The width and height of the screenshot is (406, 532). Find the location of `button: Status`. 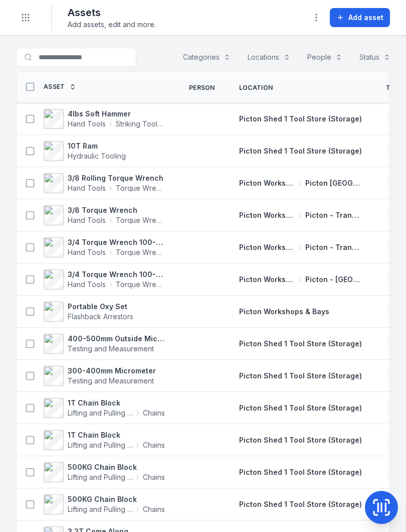

button: Status is located at coordinates (375, 57).